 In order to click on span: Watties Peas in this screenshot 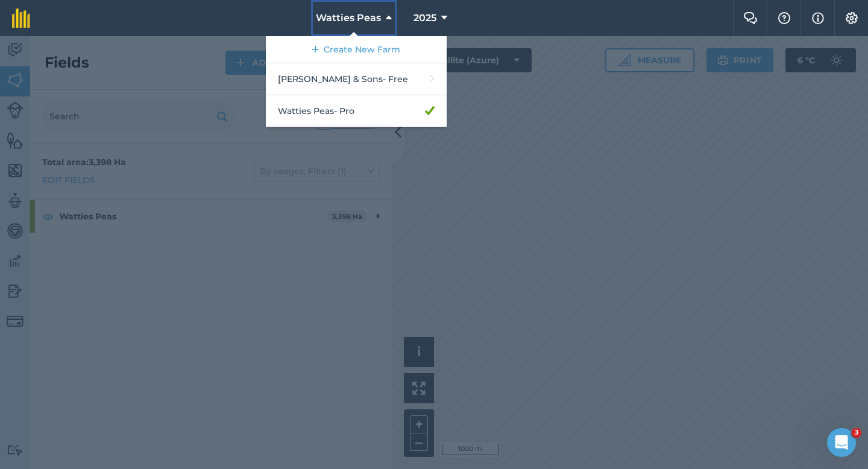, I will do `click(348, 18)`.